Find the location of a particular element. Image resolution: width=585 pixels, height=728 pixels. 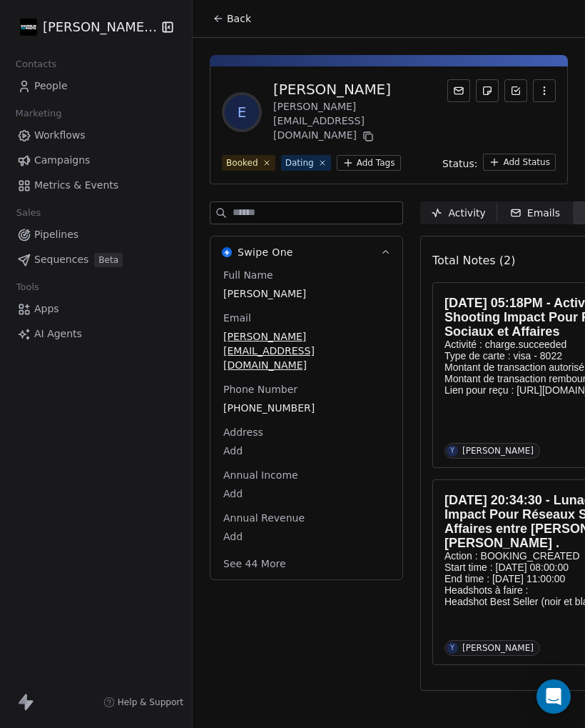

button: Add Tags is located at coordinates (369, 163).